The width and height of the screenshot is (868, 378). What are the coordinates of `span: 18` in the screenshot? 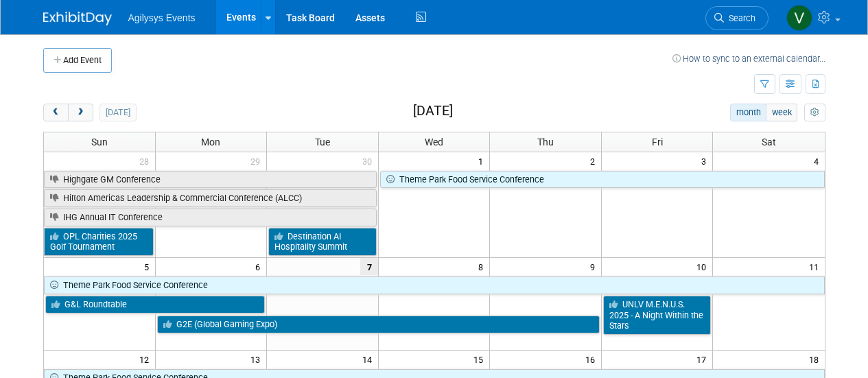 It's located at (816, 359).